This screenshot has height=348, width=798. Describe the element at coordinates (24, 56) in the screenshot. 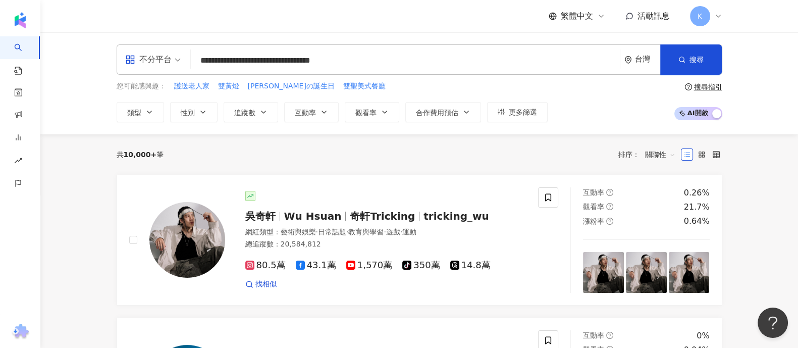

I see `a: search` at that location.